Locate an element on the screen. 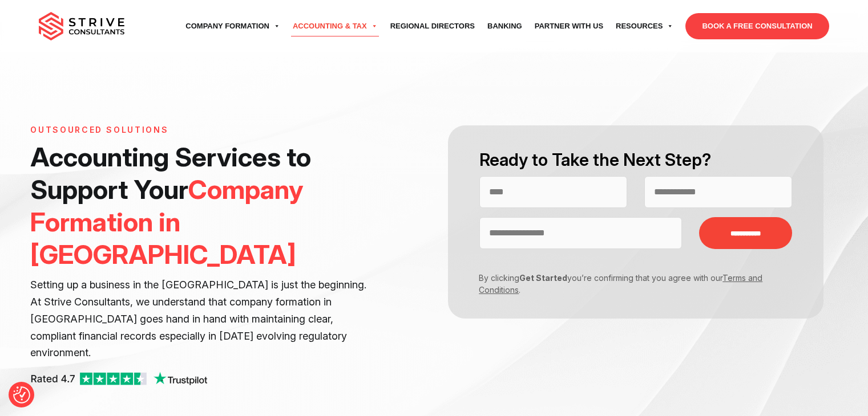 This screenshot has height=416, width=868. strong: Get Started is located at coordinates (543, 278).